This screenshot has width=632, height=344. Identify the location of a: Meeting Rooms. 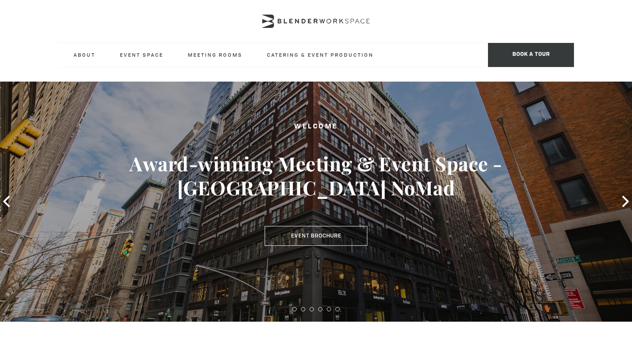
(215, 55).